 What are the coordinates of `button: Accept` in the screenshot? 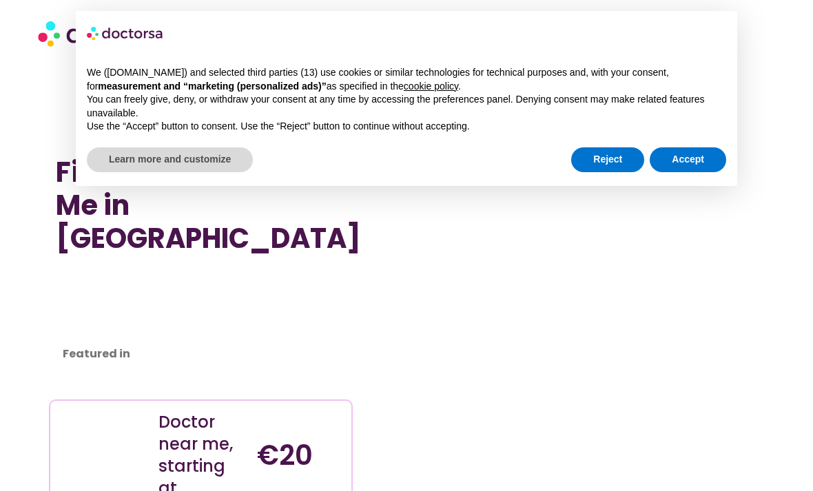 It's located at (688, 160).